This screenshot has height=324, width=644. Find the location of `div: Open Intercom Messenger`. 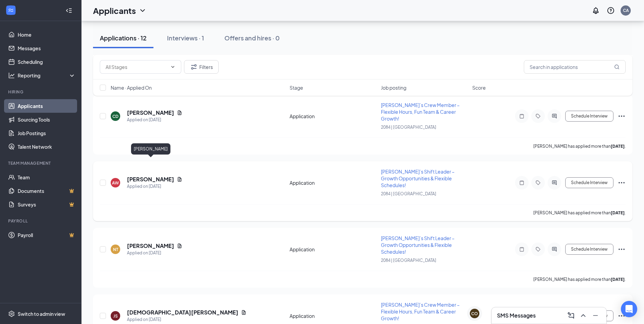

div: Open Intercom Messenger is located at coordinates (630, 309).